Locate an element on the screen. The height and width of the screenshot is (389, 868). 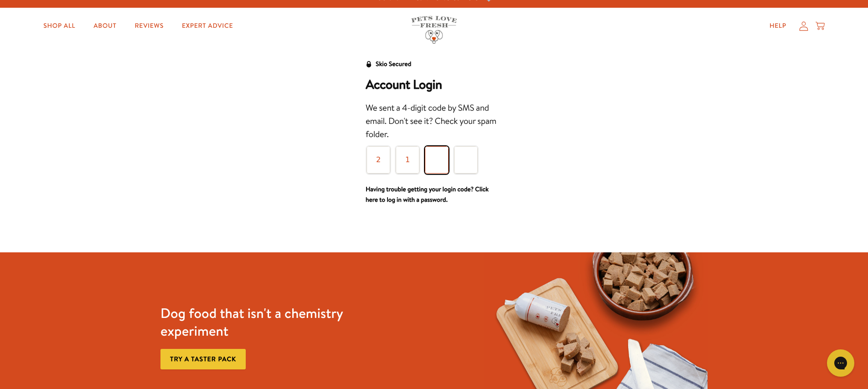
a: Try a taster pack is located at coordinates (203, 359).